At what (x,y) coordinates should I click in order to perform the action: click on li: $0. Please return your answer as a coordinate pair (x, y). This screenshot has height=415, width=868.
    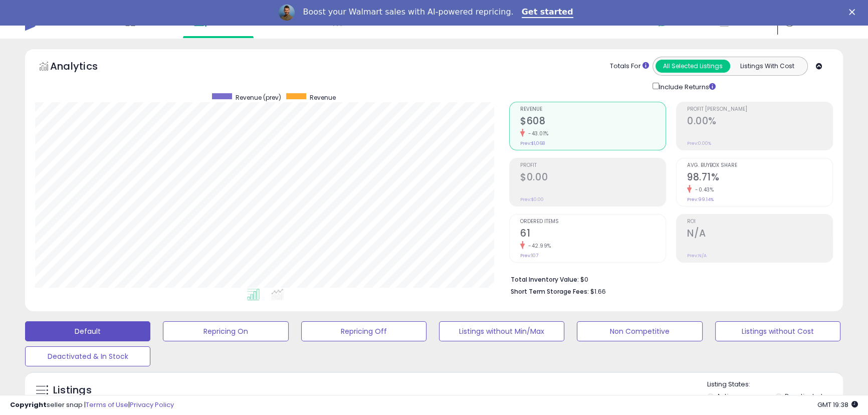
    Looking at the image, I should click on (668, 278).